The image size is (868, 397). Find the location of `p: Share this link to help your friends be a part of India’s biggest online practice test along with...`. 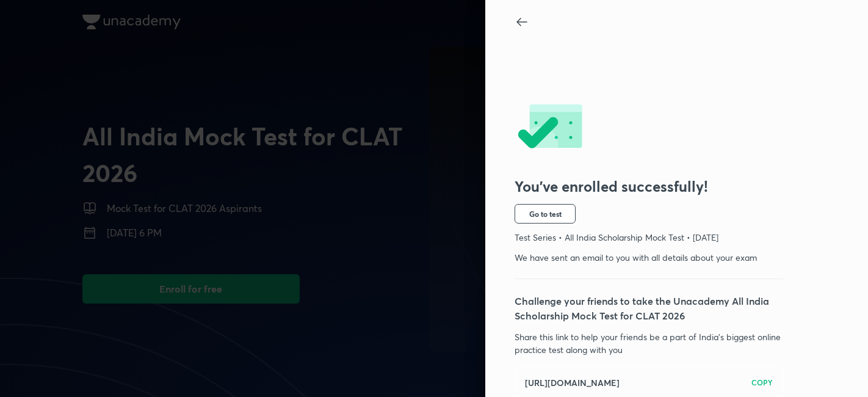

p: Share this link to help your friends be a part of India’s biggest online practice test along with... is located at coordinates (649, 343).